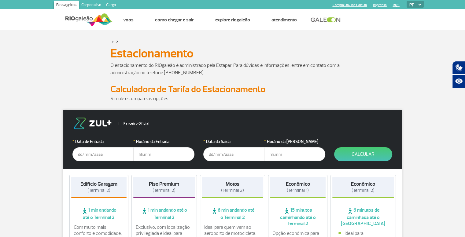 The height and width of the screenshot is (237, 465). I want to click on img: logo-zul.png, so click(93, 124).